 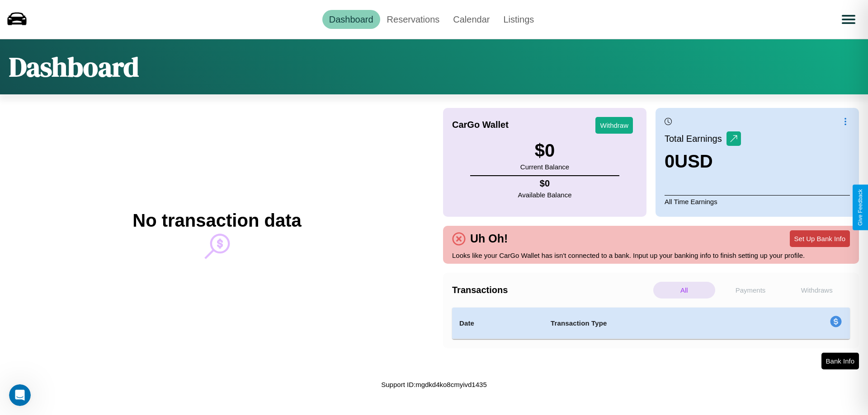 What do you see at coordinates (480, 124) in the screenshot?
I see `h4: CarGo Wallet` at bounding box center [480, 124].